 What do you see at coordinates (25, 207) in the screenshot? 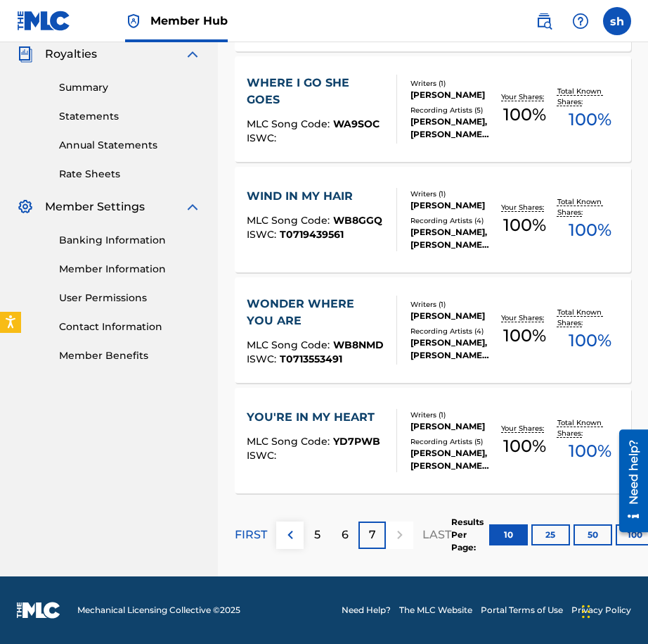
I see `img: Member Settings` at bounding box center [25, 207].